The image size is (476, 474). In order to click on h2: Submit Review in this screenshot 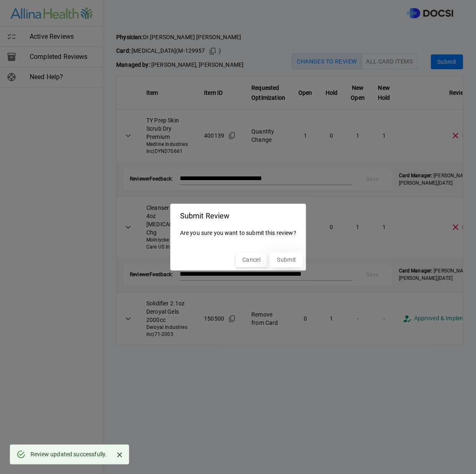, I will do `click(238, 215)`.